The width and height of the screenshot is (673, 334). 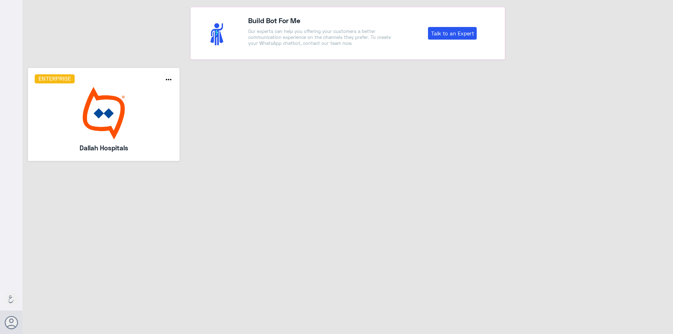 What do you see at coordinates (169, 80) in the screenshot?
I see `button: more_horiz` at bounding box center [169, 80].